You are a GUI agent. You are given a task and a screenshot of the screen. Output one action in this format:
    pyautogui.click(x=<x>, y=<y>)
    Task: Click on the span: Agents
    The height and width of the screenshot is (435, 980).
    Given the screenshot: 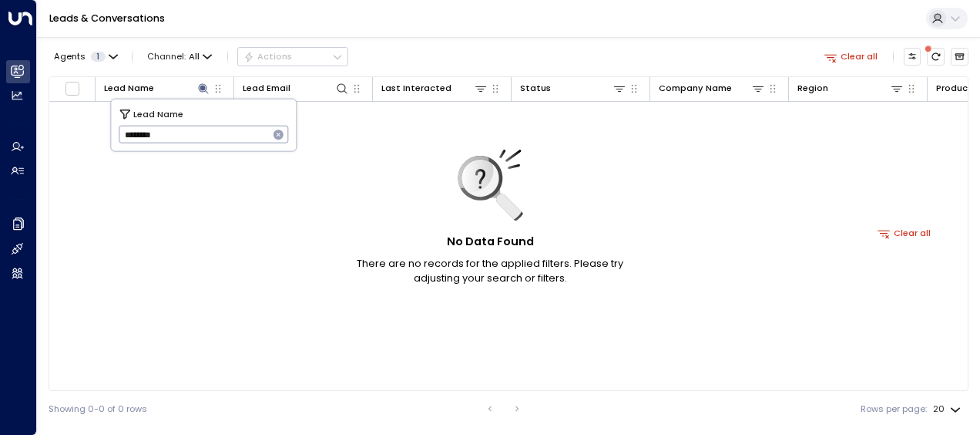 What is the action you would take?
    pyautogui.click(x=70, y=56)
    